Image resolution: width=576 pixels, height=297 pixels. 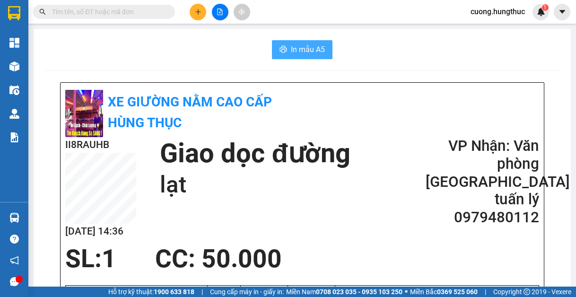 What do you see at coordinates (198, 12) in the screenshot?
I see `span: plus` at bounding box center [198, 12].